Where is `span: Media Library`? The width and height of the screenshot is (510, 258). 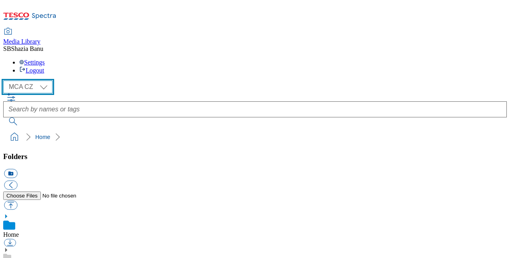
span: Media Library is located at coordinates (22, 41).